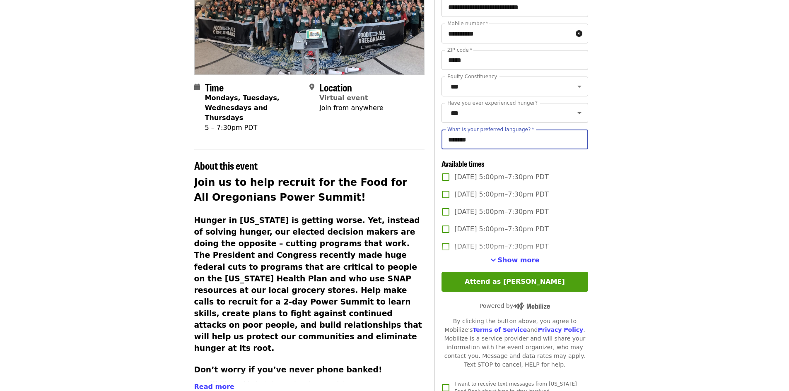 The height and width of the screenshot is (391, 789). I want to click on i: calendar icon, so click(197, 87).